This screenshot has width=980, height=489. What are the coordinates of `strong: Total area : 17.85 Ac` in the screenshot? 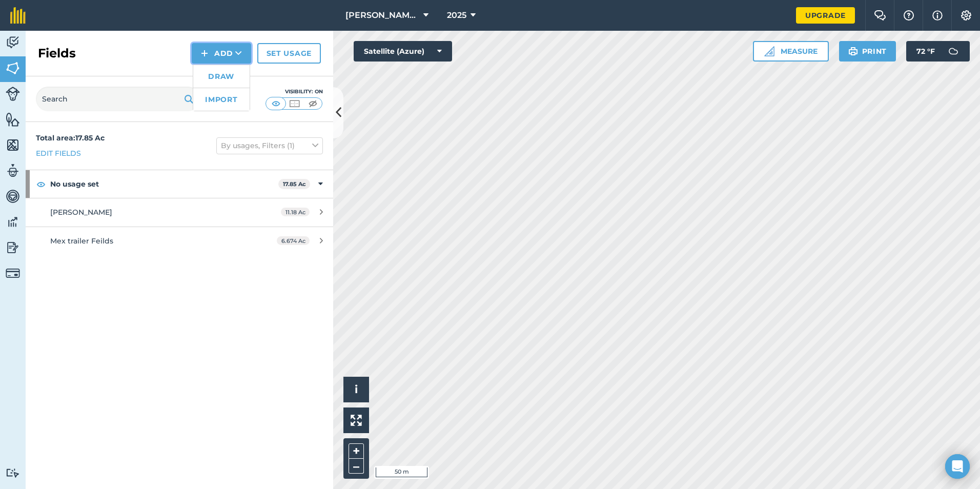 It's located at (70, 138).